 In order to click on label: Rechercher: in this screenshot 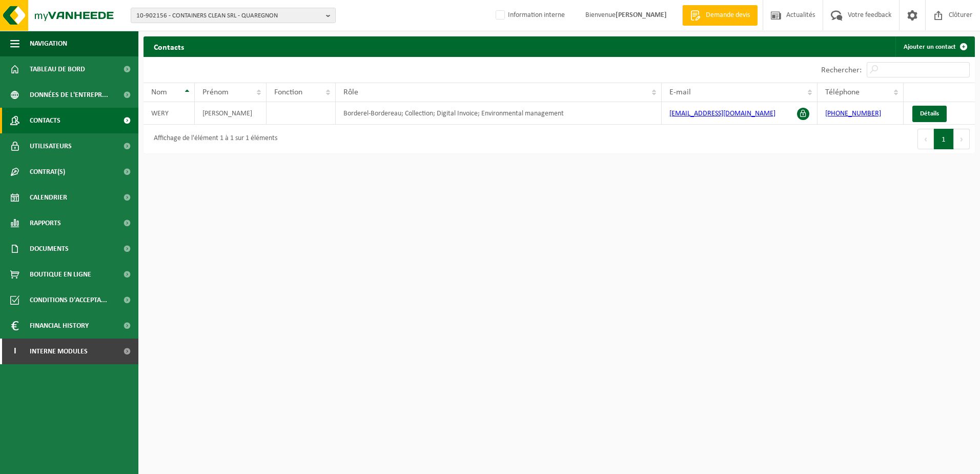, I will do `click(841, 71)`.